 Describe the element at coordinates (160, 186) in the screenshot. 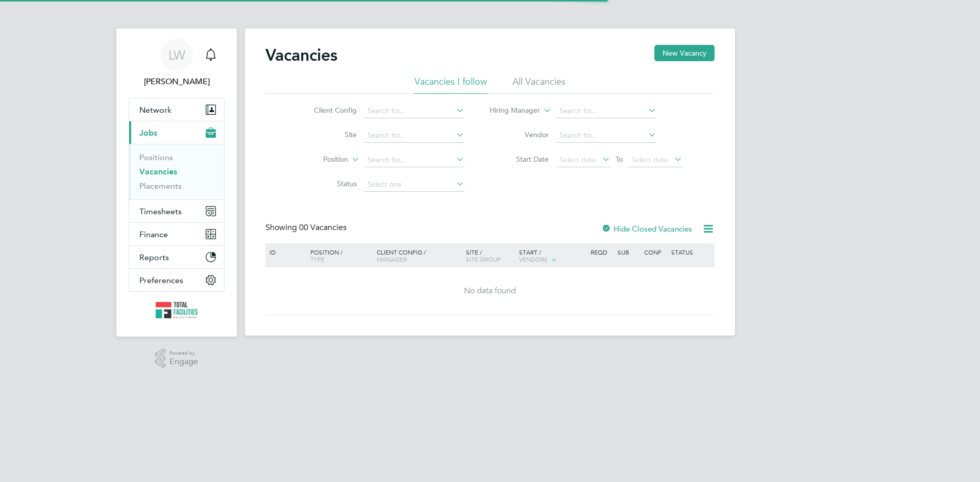

I see `a: Placements` at that location.